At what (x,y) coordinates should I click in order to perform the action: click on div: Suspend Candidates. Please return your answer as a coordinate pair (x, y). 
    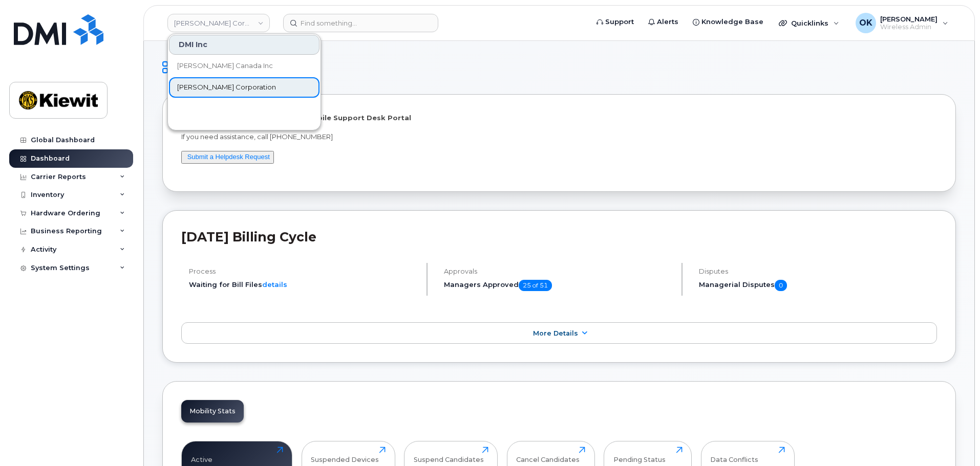
    Looking at the image, I should click on (448, 455).